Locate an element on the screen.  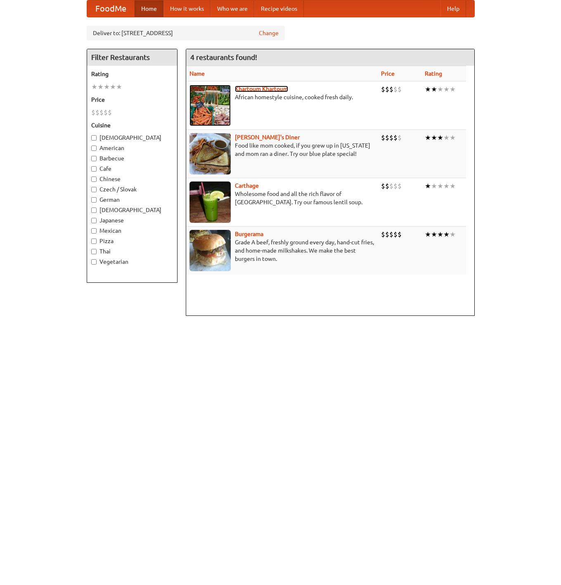
b: Khartoum Khartoum is located at coordinates (261, 89).